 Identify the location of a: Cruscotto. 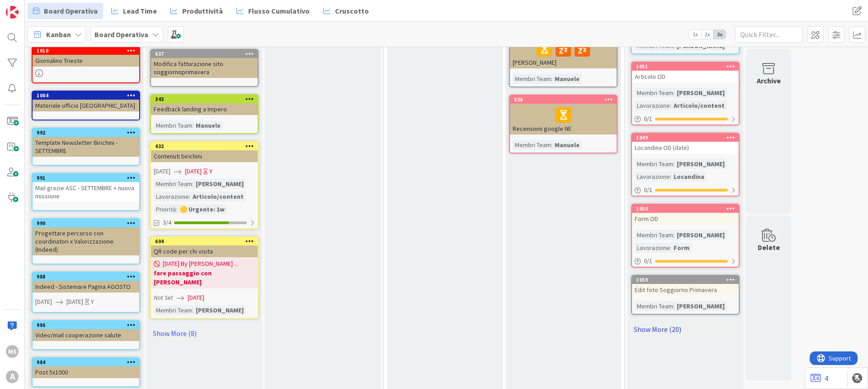
(346, 11).